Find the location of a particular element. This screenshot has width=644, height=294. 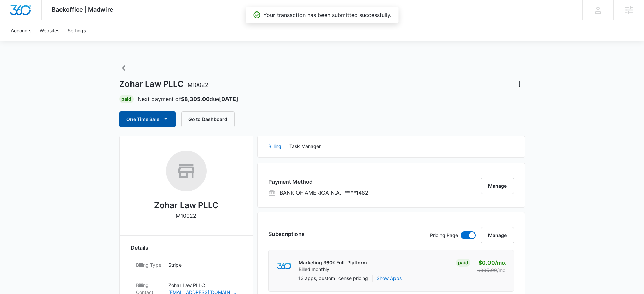

s: $395.00 is located at coordinates (487, 270).